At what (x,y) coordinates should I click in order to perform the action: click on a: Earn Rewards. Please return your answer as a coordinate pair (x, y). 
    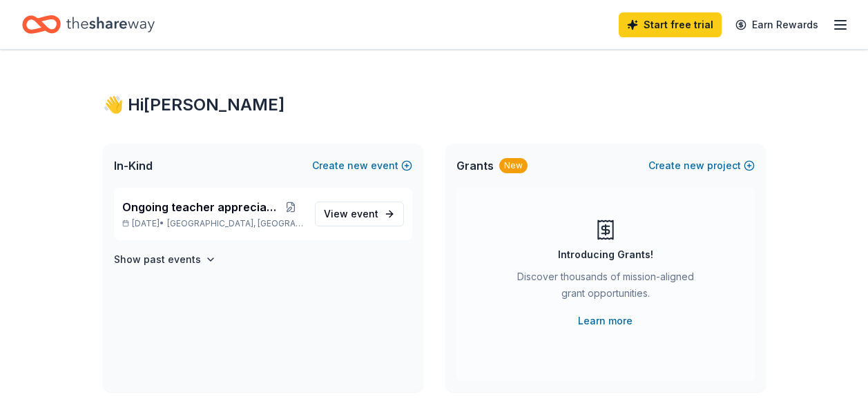
    Looking at the image, I should click on (777, 25).